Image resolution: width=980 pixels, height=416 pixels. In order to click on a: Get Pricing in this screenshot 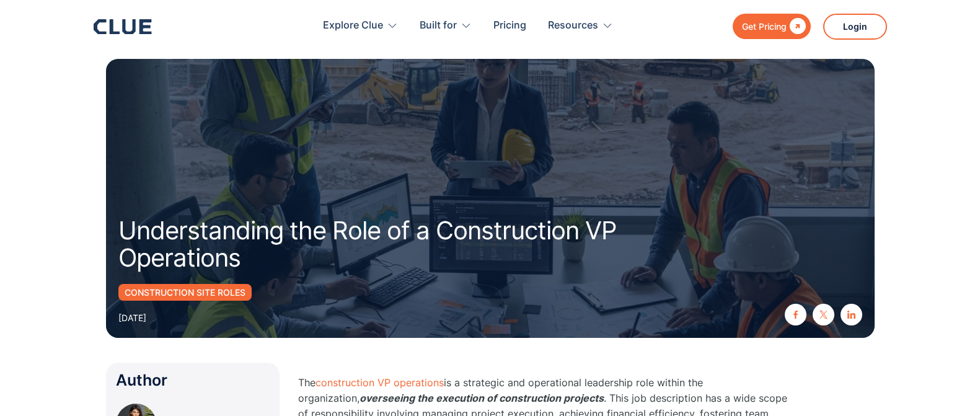, I will do `click(772, 26)`.